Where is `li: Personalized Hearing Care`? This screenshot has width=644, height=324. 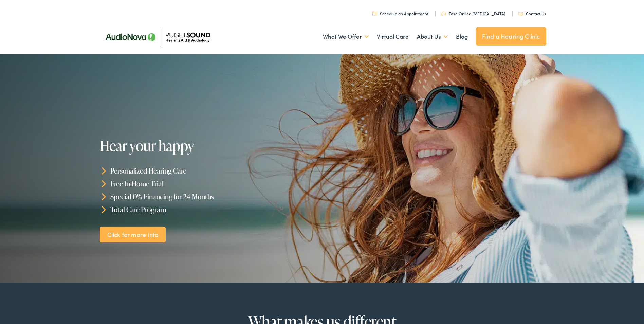 li: Personalized Hearing Care is located at coordinates (213, 171).